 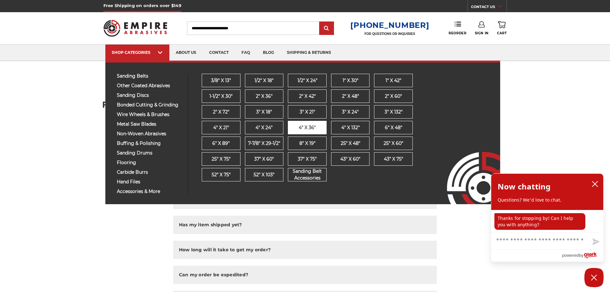 I want to click on h1: FAQ, so click(x=305, y=104).